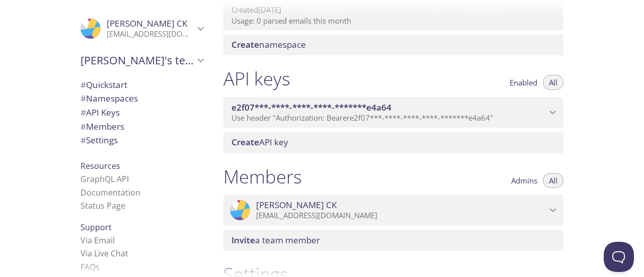 Image resolution: width=644 pixels, height=277 pixels. Describe the element at coordinates (269, 44) in the screenshot. I see `span: namespace` at that location.